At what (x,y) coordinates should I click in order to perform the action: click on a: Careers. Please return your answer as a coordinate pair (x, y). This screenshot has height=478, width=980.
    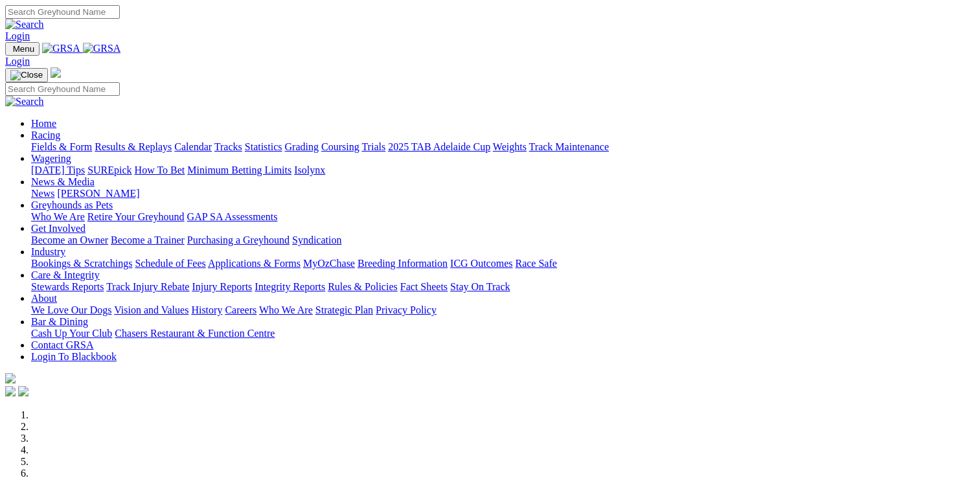
    Looking at the image, I should click on (240, 309).